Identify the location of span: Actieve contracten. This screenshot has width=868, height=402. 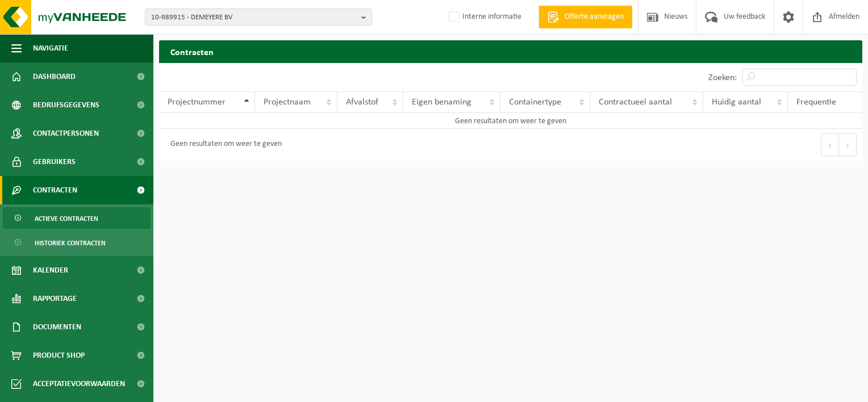
(66, 218).